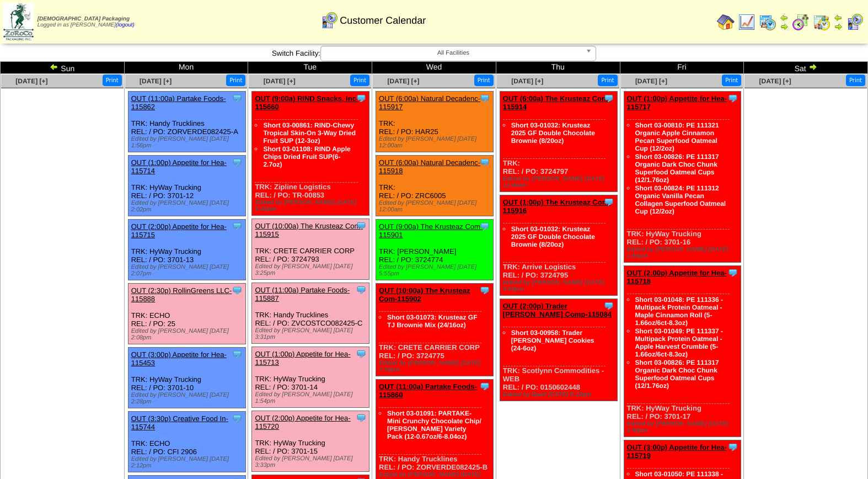 This screenshot has height=479, width=868. Describe the element at coordinates (302, 294) in the screenshot. I see `a: OUT (11:00a) Partake Foods-115887` at that location.